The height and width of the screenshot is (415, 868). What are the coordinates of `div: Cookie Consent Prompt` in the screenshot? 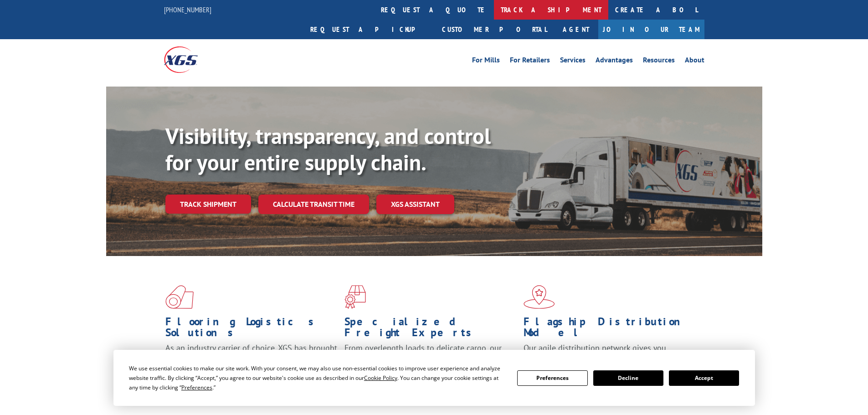 It's located at (434, 377).